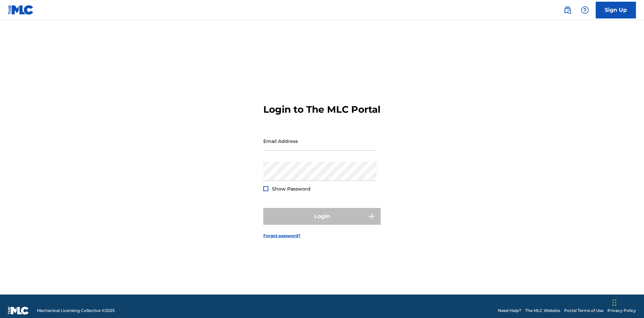  I want to click on a: Need Help?, so click(509, 310).